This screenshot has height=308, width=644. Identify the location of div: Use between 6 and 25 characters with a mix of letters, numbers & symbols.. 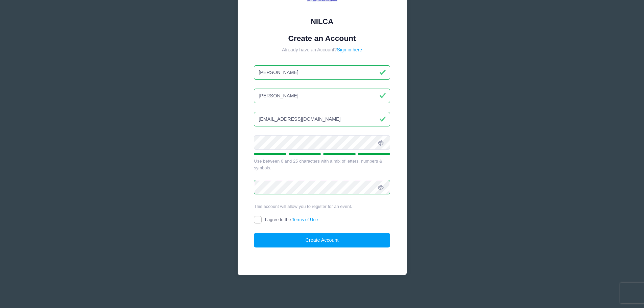
(322, 164).